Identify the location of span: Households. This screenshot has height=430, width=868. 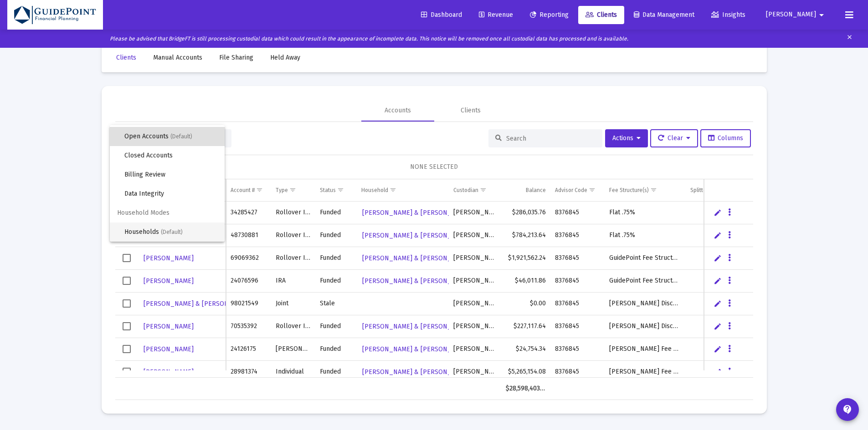
(171, 232).